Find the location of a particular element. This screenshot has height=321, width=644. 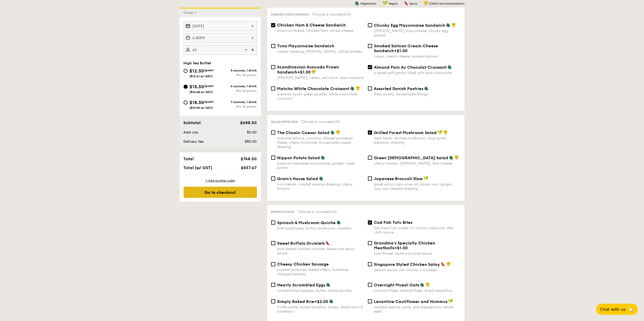

div: premium kyoto green powder, white chocolate, croissant is located at coordinates (320, 97).